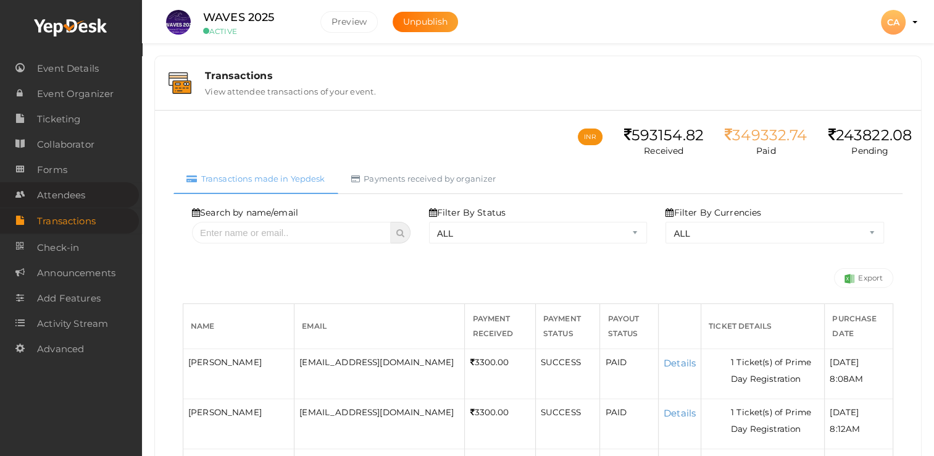 The width and height of the screenshot is (934, 456). Describe the element at coordinates (664, 151) in the screenshot. I see `p: Received` at that location.